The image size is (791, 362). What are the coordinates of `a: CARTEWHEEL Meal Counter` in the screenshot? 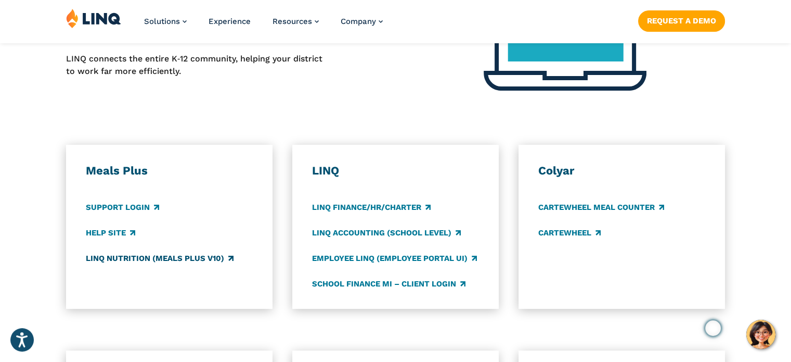 It's located at (601, 207).